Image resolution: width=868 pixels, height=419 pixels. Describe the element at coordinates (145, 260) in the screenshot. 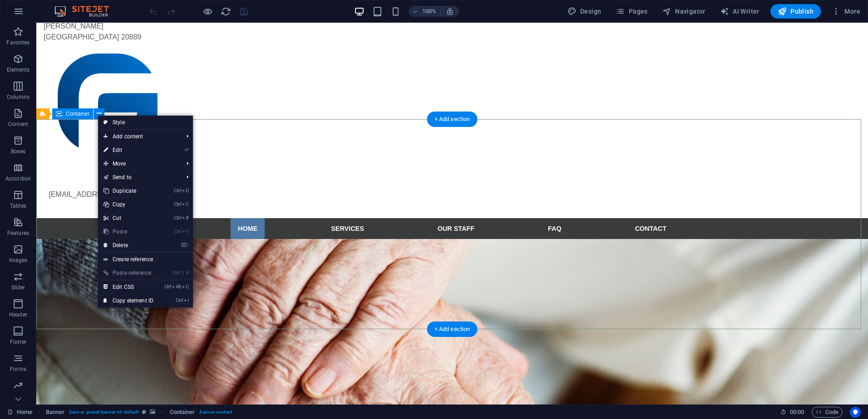

I see `a: Create reference` at that location.